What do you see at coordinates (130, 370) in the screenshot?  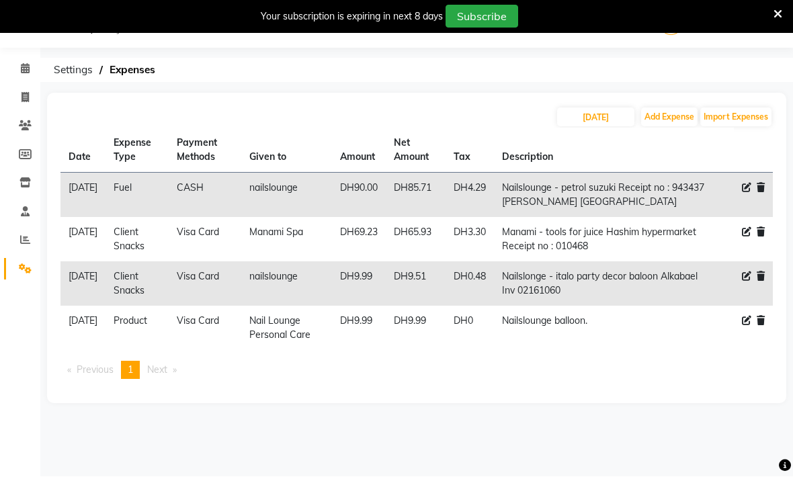 I see `span: 1` at bounding box center [130, 370].